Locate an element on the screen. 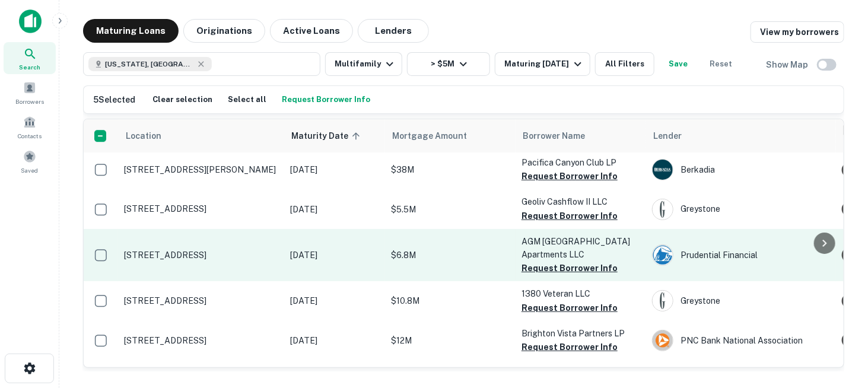 Image resolution: width=868 pixels, height=388 pixels. button: Select all is located at coordinates (247, 100).